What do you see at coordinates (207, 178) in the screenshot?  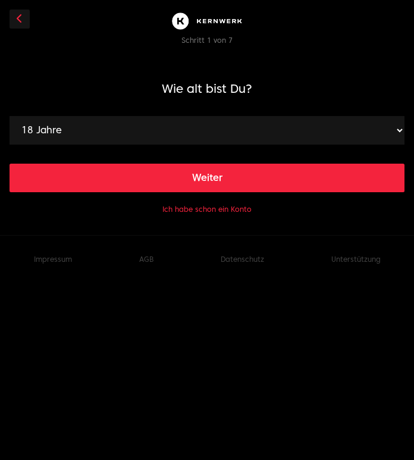 I see `button: Weiter` at bounding box center [207, 178].